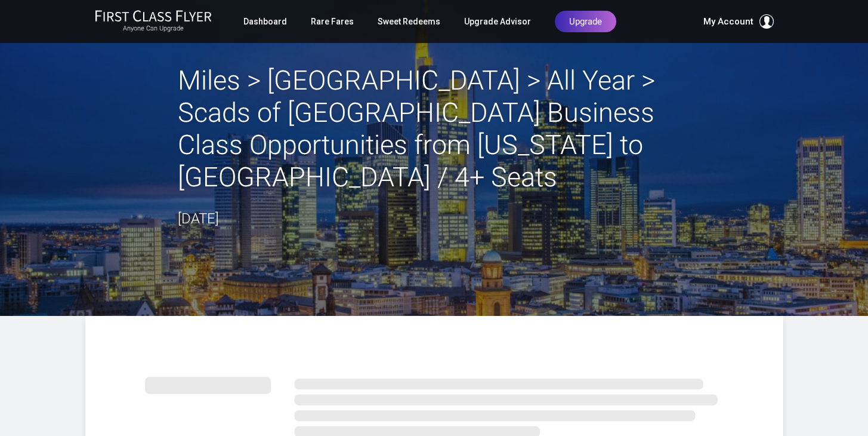 The width and height of the screenshot is (868, 436). I want to click on a: Upgrade Advisor, so click(498, 21).